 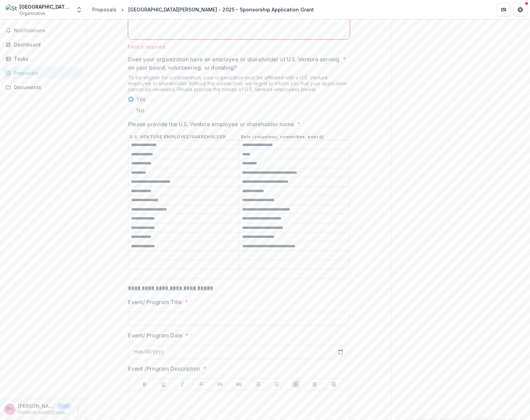 What do you see at coordinates (315, 384) in the screenshot?
I see `button: Align Center` at bounding box center [315, 384].